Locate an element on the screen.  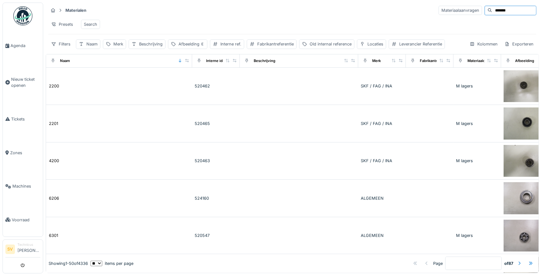
a: Zones is located at coordinates (23, 152).